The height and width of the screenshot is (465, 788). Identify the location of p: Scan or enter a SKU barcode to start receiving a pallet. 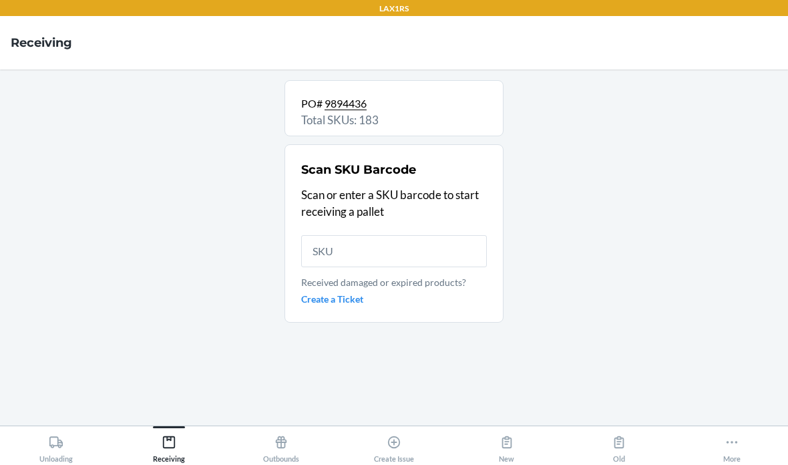
(394, 203).